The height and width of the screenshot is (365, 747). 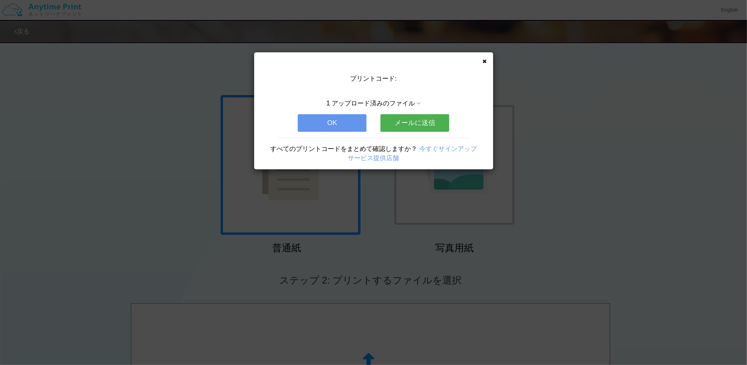 What do you see at coordinates (415, 123) in the screenshot?
I see `button: メールに送信` at bounding box center [415, 123].